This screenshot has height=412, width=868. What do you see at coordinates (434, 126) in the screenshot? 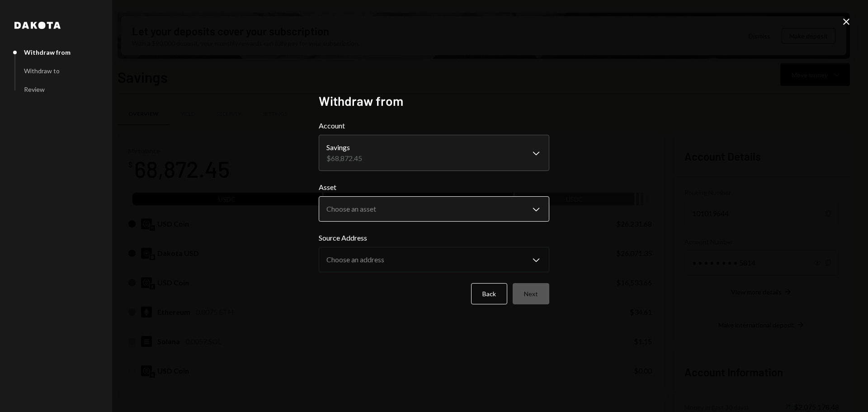
I see `label: Account` at bounding box center [434, 126].